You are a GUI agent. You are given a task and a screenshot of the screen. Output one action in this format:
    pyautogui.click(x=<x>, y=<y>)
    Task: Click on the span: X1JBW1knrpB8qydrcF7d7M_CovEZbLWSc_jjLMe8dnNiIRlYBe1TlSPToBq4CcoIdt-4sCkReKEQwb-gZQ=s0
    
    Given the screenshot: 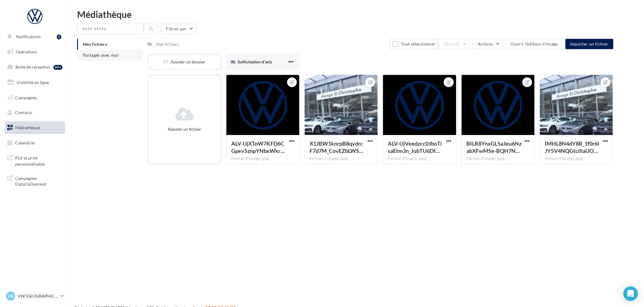 What is the action you would take?
    pyautogui.click(x=336, y=148)
    